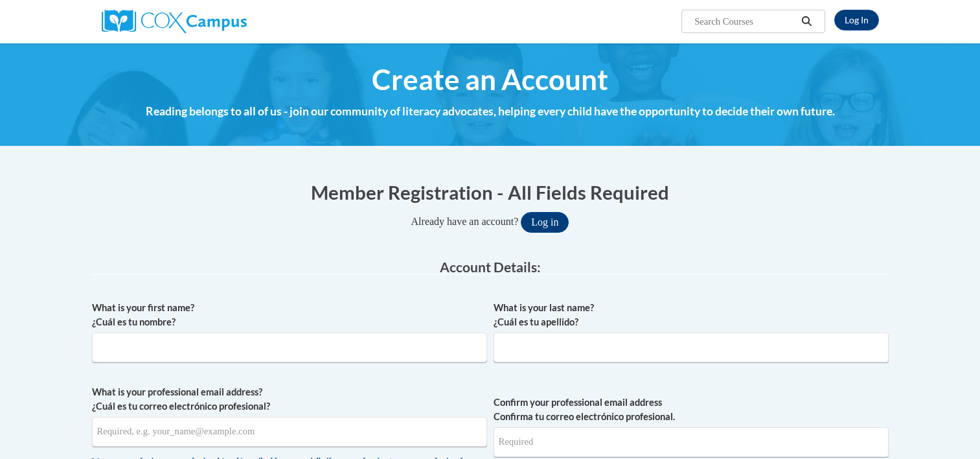 This screenshot has height=459, width=980. What do you see at coordinates (807, 21) in the screenshot?
I see `button: Search` at bounding box center [807, 21].